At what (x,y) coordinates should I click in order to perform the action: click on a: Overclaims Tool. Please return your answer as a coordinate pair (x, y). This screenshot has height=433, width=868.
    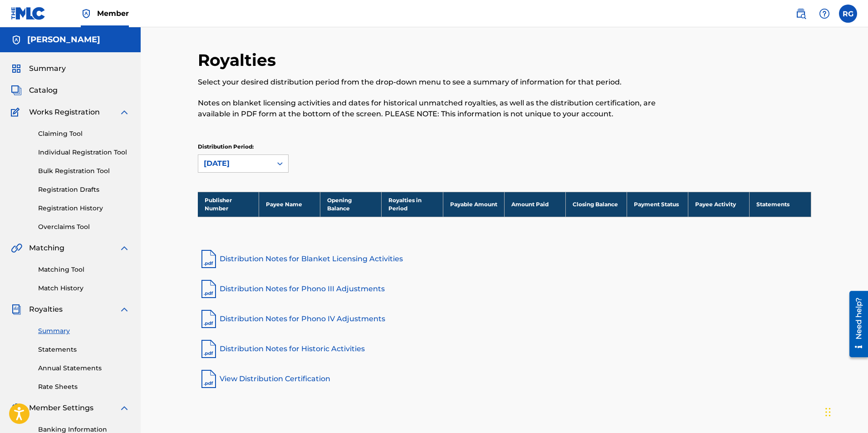
    Looking at the image, I should click on (84, 227).